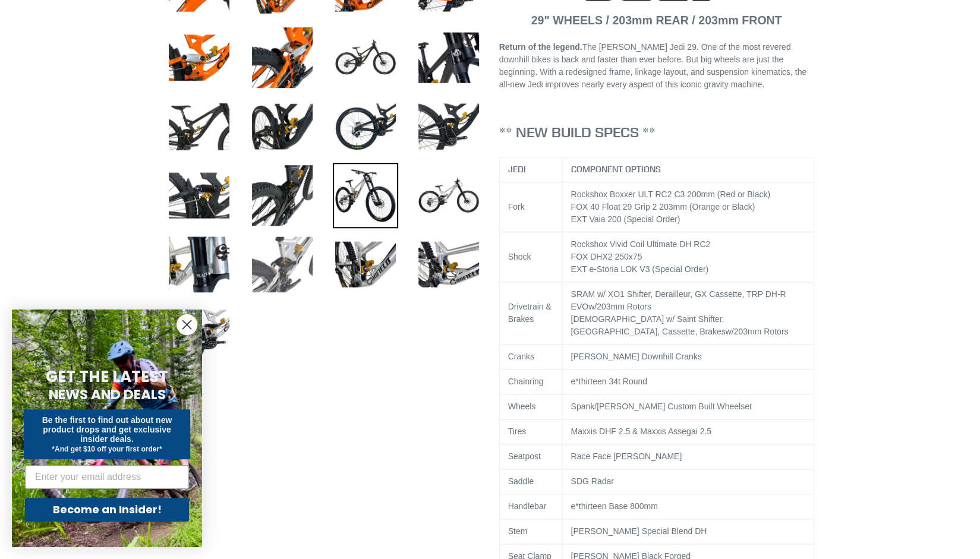 The width and height of the screenshot is (980, 559). I want to click on span: TRP DH-R EVO, so click(678, 300).